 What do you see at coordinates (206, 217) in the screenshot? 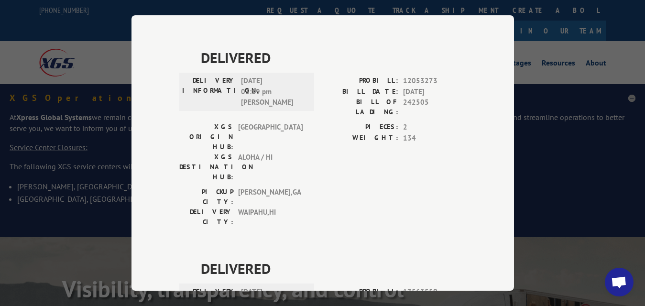
I see `label: DELIVERY CITY:` at bounding box center [206, 217].